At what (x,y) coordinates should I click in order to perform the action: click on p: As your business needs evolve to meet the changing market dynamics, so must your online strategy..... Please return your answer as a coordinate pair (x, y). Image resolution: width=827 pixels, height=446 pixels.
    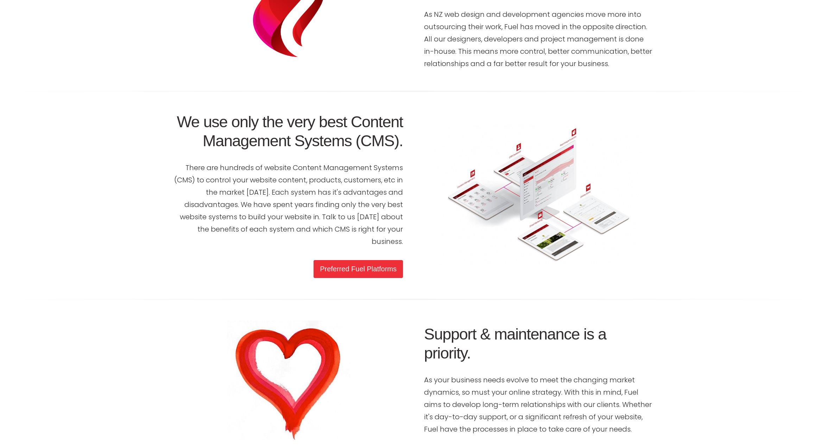
    Looking at the image, I should click on (538, 405).